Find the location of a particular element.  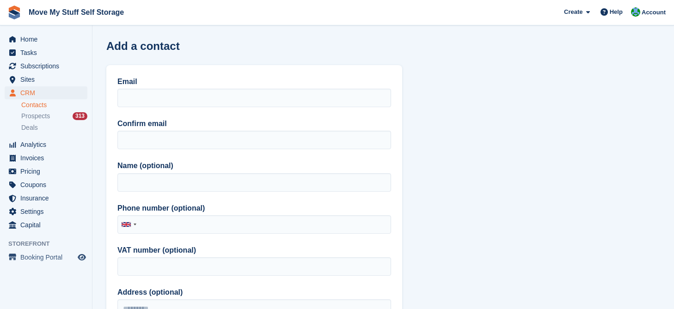

label: Address (optional) is located at coordinates (254, 292).